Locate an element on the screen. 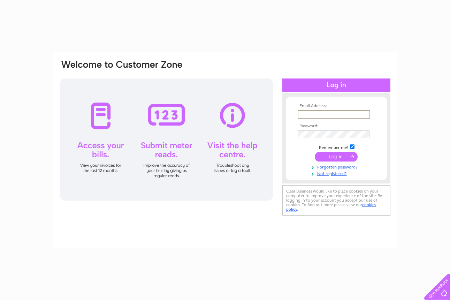 The width and height of the screenshot is (450, 300). th: Email Address: is located at coordinates (336, 106).